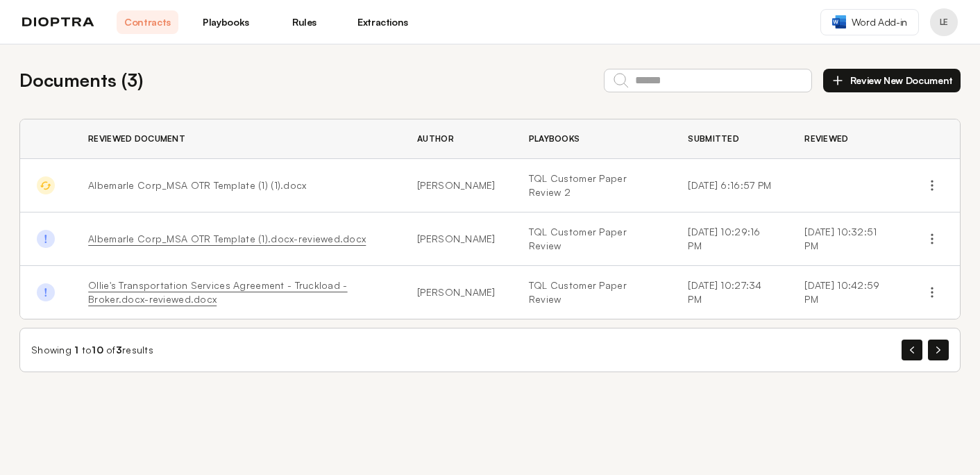 This screenshot has width=980, height=475. I want to click on button: Next, so click(939, 350).